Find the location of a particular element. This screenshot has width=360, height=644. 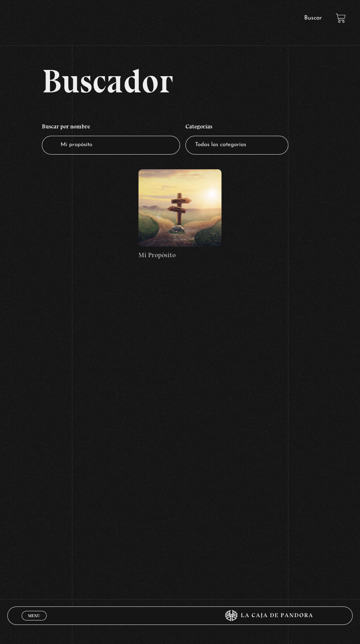

h4: Mi Propósito is located at coordinates (180, 255).